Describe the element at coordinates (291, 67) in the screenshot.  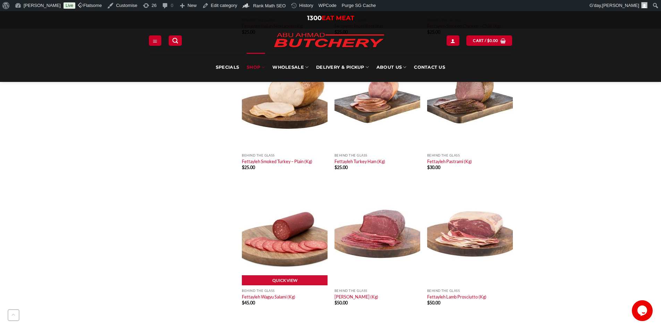
I see `a: Wholesale` at that location.